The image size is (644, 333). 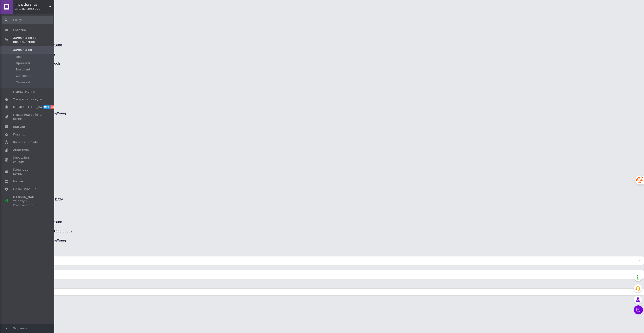 What do you see at coordinates (25, 189) in the screenshot?
I see `span: Налаштування` at bounding box center [25, 189].